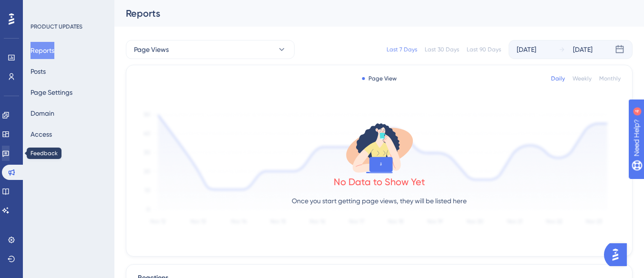 The image size is (644, 278). Describe the element at coordinates (41, 8) in the screenshot. I see `span: Need Help?` at that location.